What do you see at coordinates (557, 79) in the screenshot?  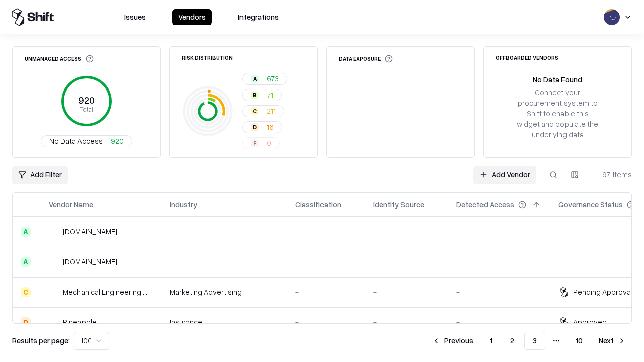 I see `div: No Data Found` at bounding box center [557, 79].